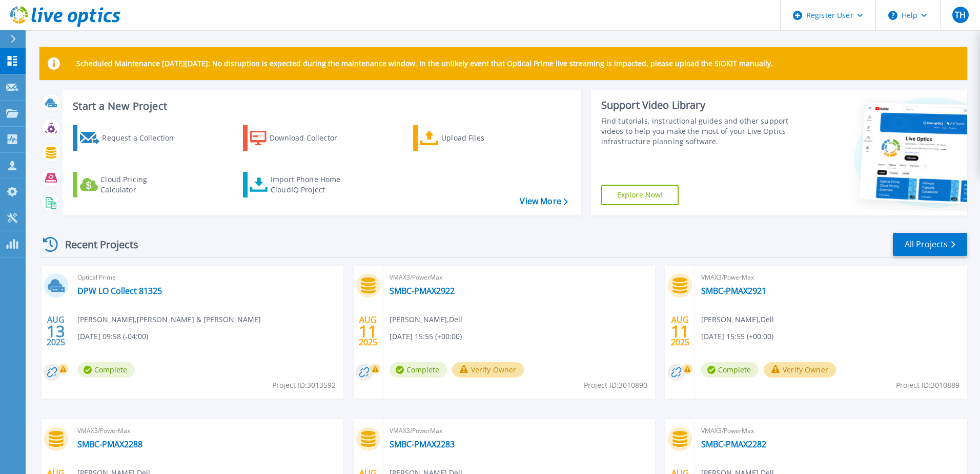 The image size is (980, 474). What do you see at coordinates (304, 386) in the screenshot?
I see `span: Project ID: 3013592` at bounding box center [304, 386].